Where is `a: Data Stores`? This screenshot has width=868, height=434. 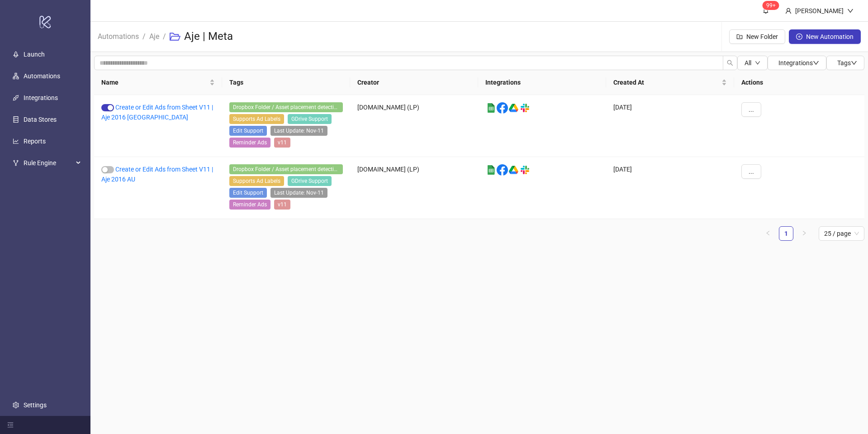 a: Data Stores is located at coordinates (40, 120).